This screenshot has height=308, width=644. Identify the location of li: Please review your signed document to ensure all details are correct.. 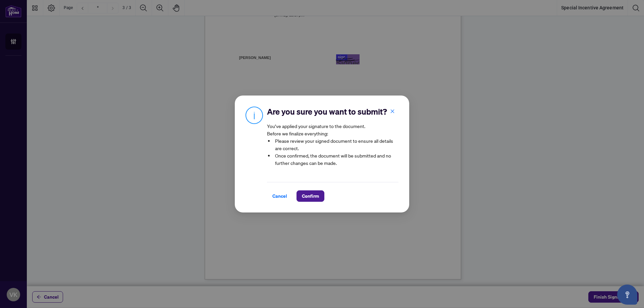
(337, 145).